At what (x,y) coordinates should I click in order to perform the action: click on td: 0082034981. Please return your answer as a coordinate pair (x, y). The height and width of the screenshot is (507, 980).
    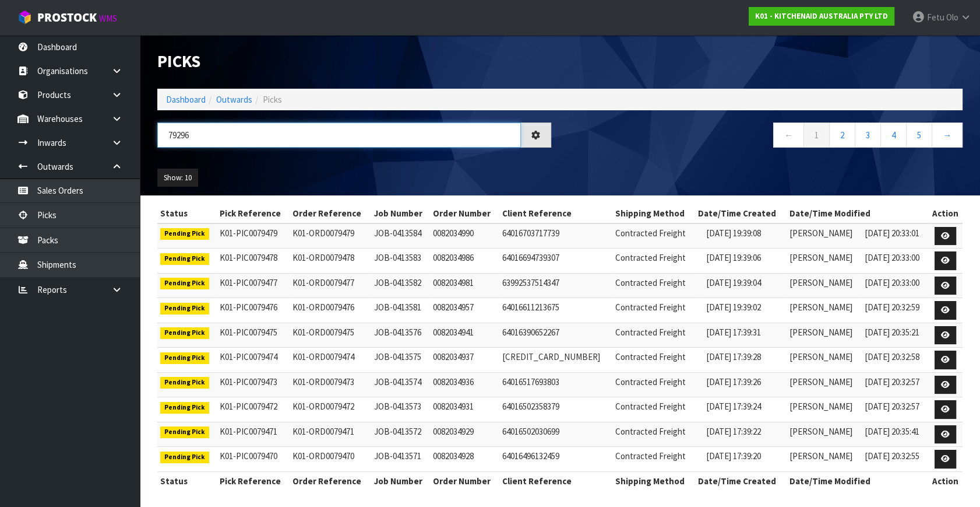
    Looking at the image, I should click on (464, 286).